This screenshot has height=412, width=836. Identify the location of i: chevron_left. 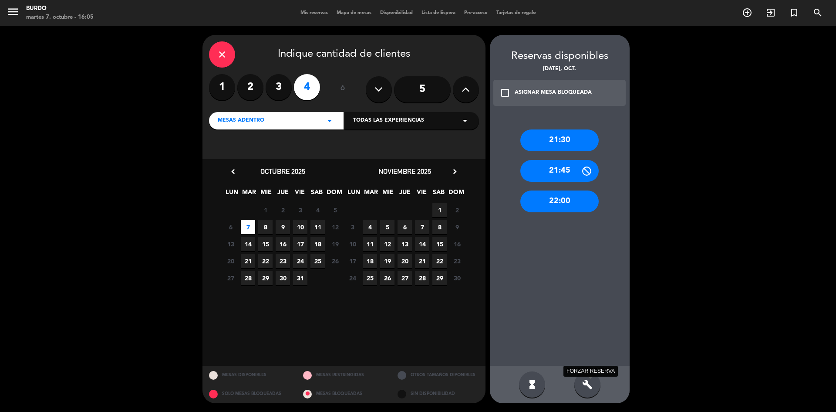
(233, 171).